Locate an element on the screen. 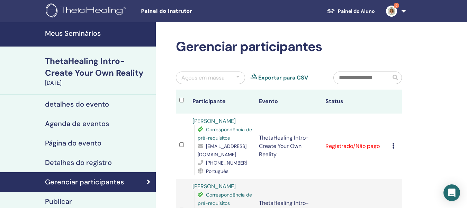 Image resolution: width=467 pixels, height=208 pixels. h4: Agenda de eventos is located at coordinates (77, 123).